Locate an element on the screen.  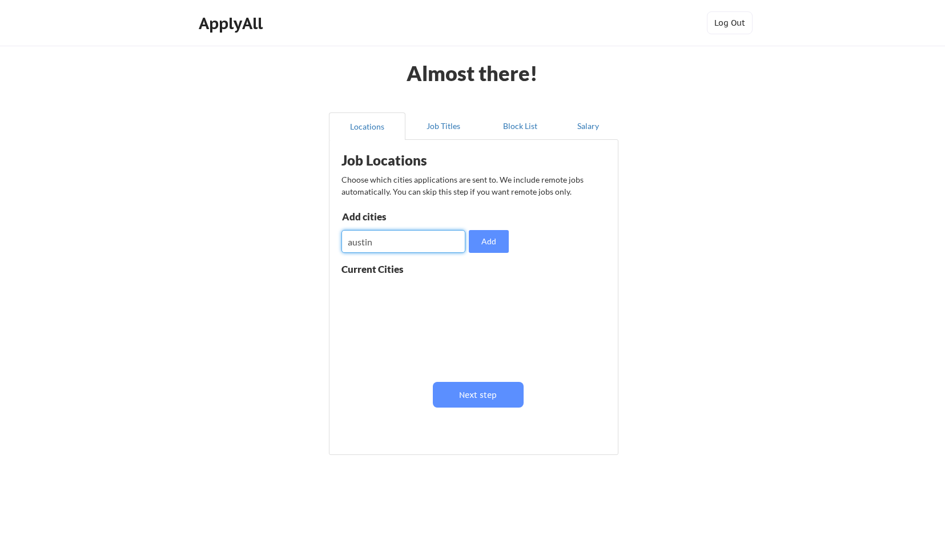
div: Almost there! is located at coordinates (471, 73).